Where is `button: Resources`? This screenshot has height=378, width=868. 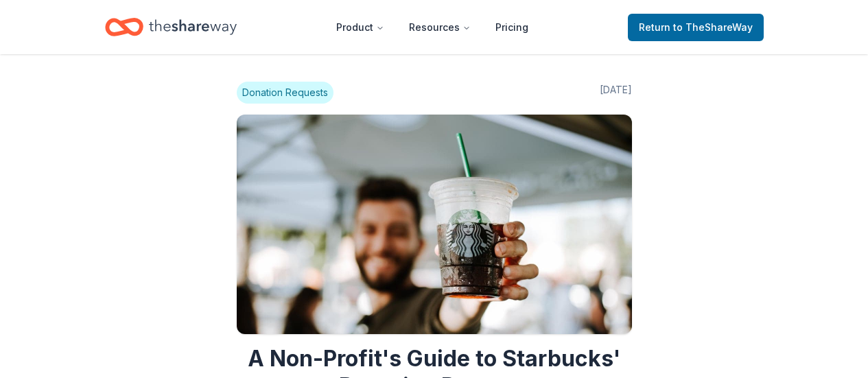
button: Resources is located at coordinates (440, 27).